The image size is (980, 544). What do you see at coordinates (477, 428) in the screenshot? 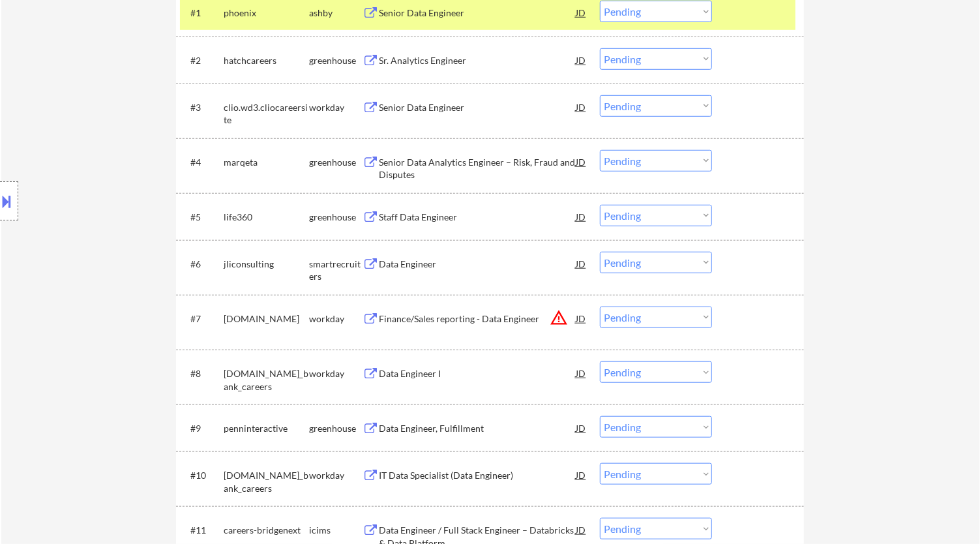
I see `div: Data Engineer, Fulfillment` at bounding box center [477, 428].